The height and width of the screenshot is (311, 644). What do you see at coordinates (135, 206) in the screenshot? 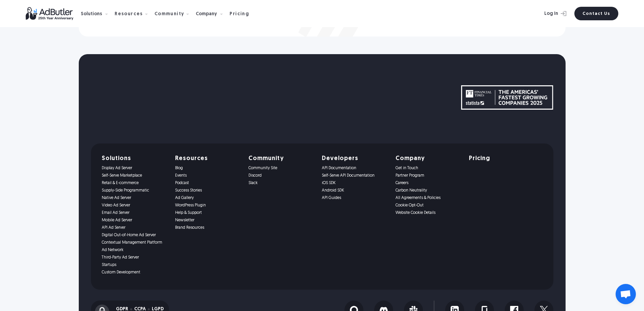
I see `a: Video Ad Server` at bounding box center [135, 206].